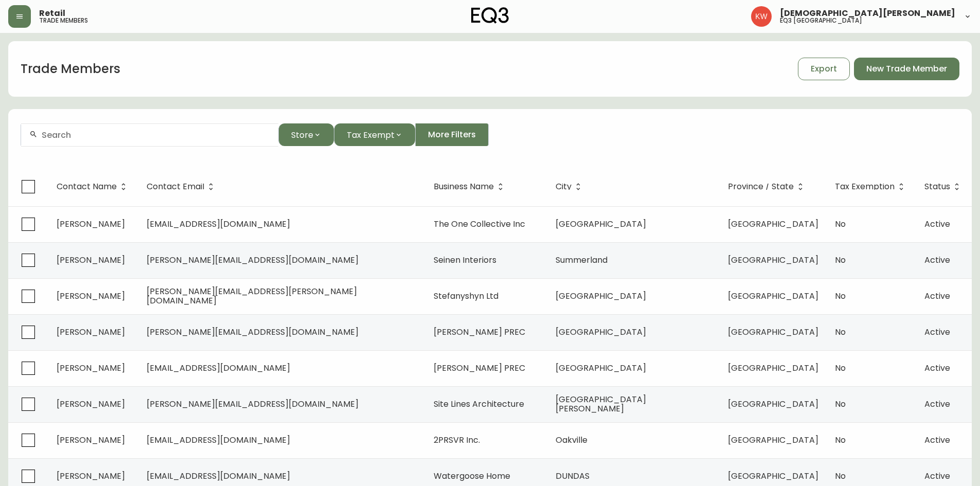  Describe the element at coordinates (374, 135) in the screenshot. I see `button: Tax Exempt` at that location.